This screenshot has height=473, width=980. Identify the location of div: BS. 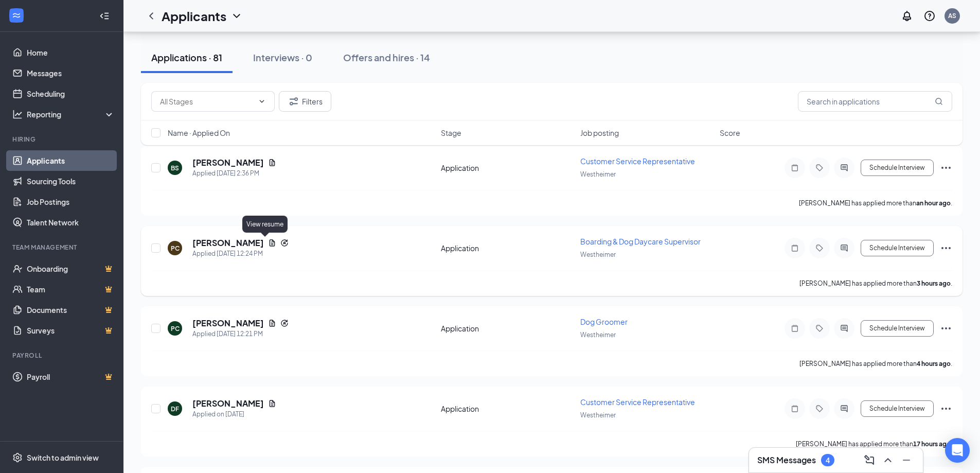
(175, 168).